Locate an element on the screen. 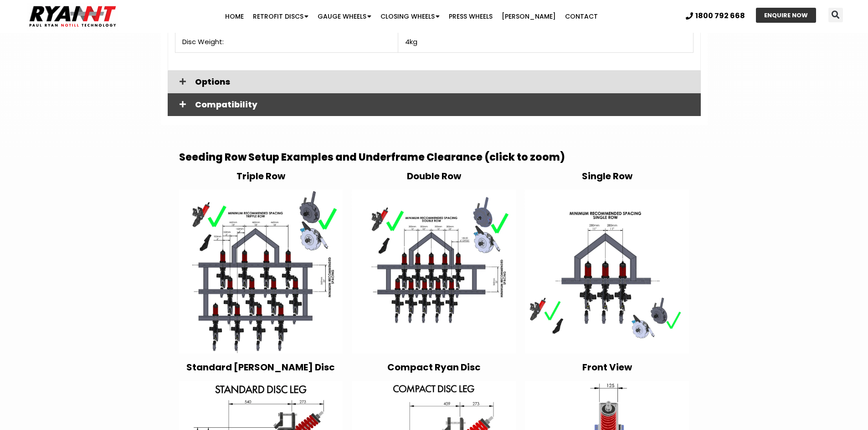  h4: Double Row is located at coordinates (434, 176).